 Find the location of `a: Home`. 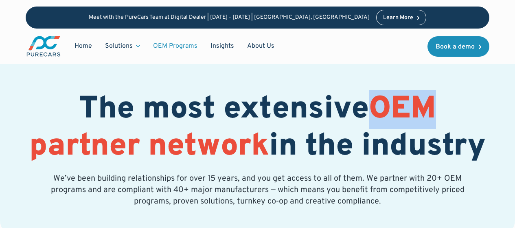

a: Home is located at coordinates (83, 46).